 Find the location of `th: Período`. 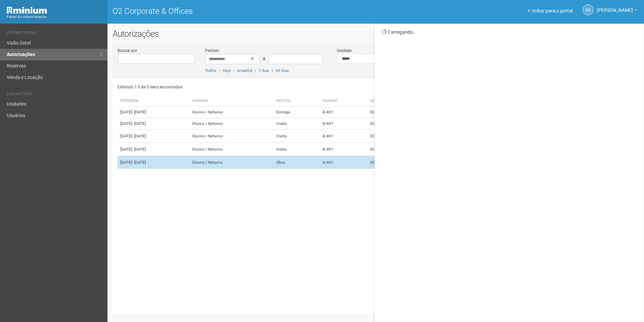

th: Período is located at coordinates (154, 101).